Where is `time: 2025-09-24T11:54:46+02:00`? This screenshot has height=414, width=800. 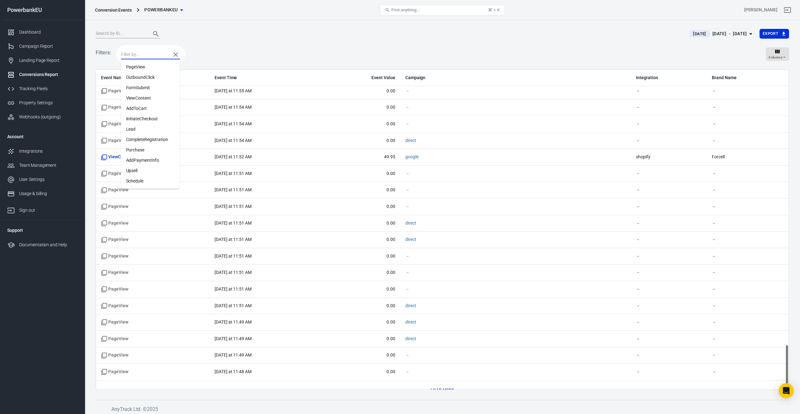 time: 2025-09-24T11:54:46+02:00 is located at coordinates (233, 124).